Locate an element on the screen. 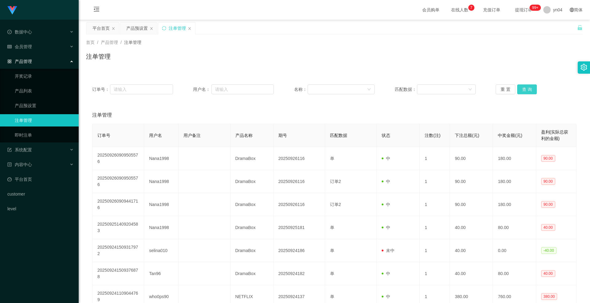 This screenshot has width=590, height=303. div: 平台首页 is located at coordinates (101, 28).